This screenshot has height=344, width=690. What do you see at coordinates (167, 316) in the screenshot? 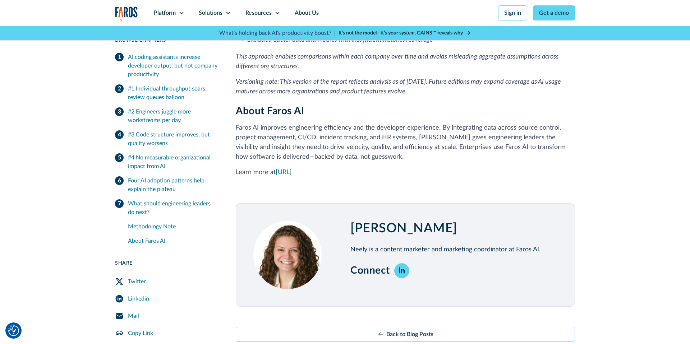
I see `a: Mail Share` at bounding box center [167, 316].